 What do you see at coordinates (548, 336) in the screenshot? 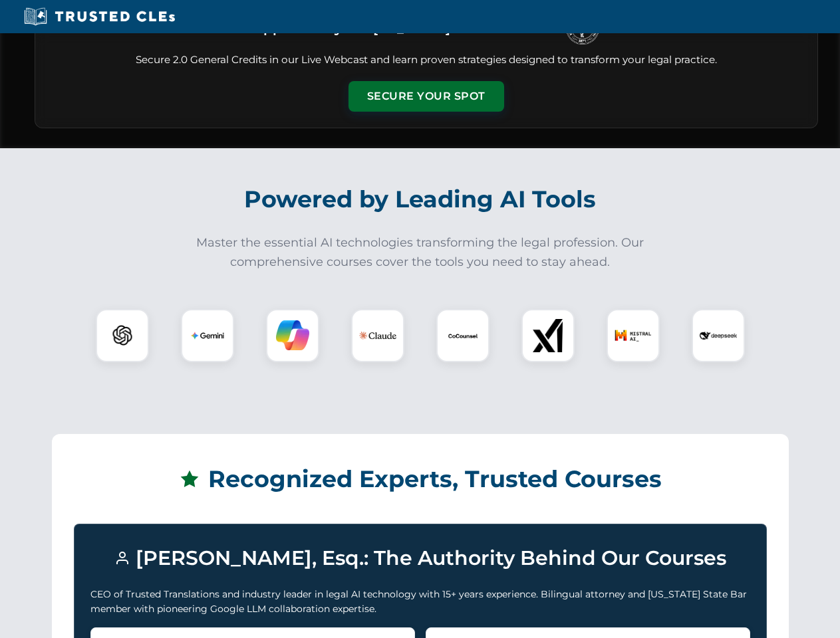
I see `img: xAI Logo` at bounding box center [548, 336].